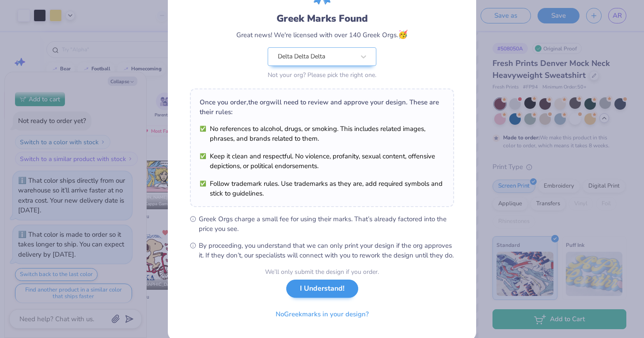 The width and height of the screenshot is (644, 338). Describe the element at coordinates (322, 107) in the screenshot. I see `div: Once you order, the org will need to review and approve your design. These are their rules:` at that location.